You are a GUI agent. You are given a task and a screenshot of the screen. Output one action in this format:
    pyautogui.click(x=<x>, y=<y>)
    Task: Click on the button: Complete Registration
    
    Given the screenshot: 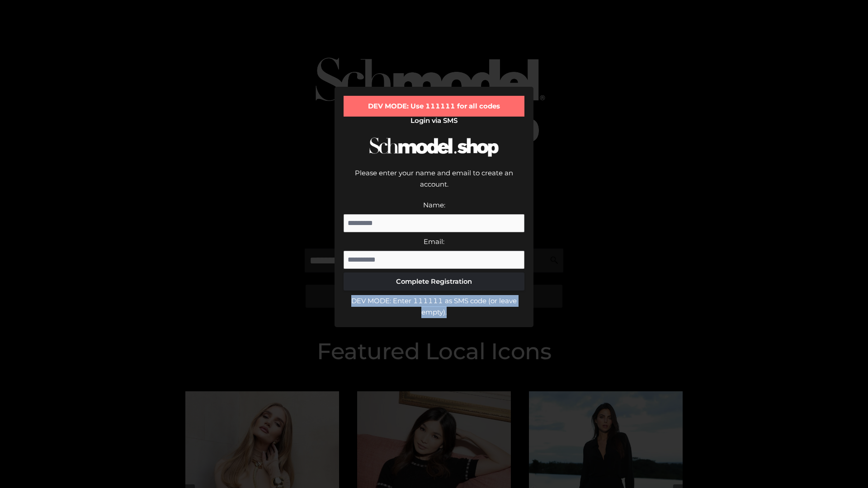 What is the action you would take?
    pyautogui.click(x=434, y=282)
    